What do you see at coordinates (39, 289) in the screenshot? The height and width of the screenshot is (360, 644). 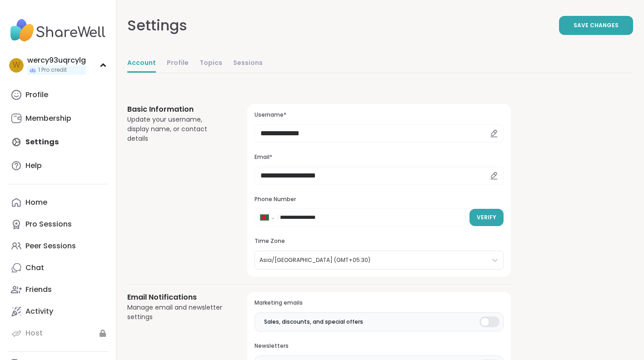 I see `div: Friends` at bounding box center [39, 289].